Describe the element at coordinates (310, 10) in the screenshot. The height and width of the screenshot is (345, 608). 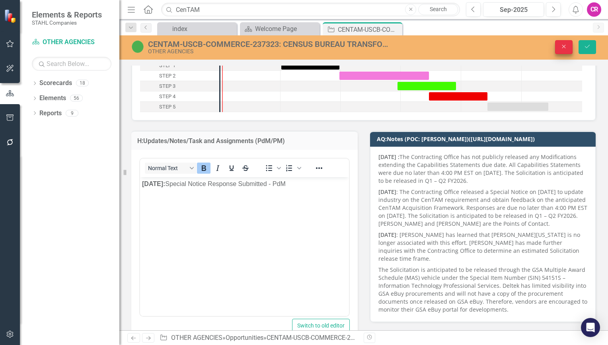
I see `input: Search ClearPoint...` at that location.